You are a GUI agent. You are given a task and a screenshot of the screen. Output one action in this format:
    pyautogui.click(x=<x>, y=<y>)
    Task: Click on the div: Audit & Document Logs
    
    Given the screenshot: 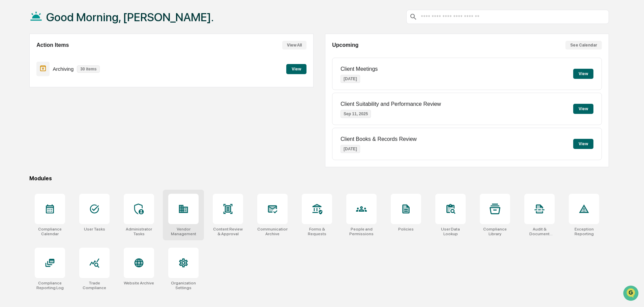 What is the action you would take?
    pyautogui.click(x=539, y=231)
    